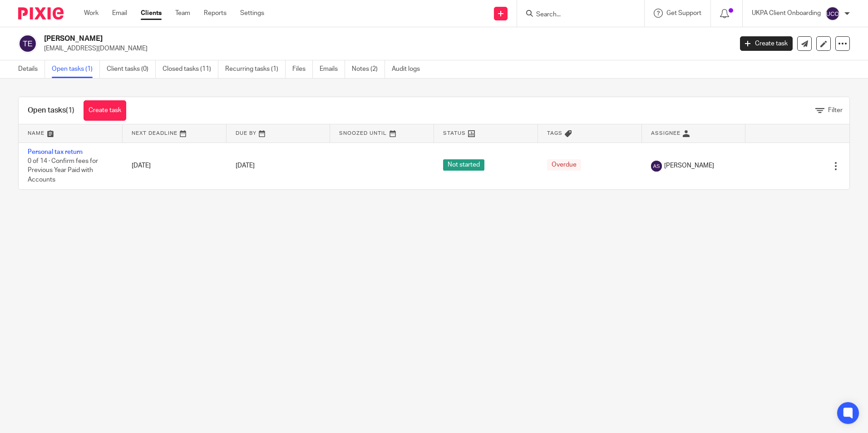 This screenshot has width=868, height=433. I want to click on p: UKPA Client Onboarding, so click(786, 13).